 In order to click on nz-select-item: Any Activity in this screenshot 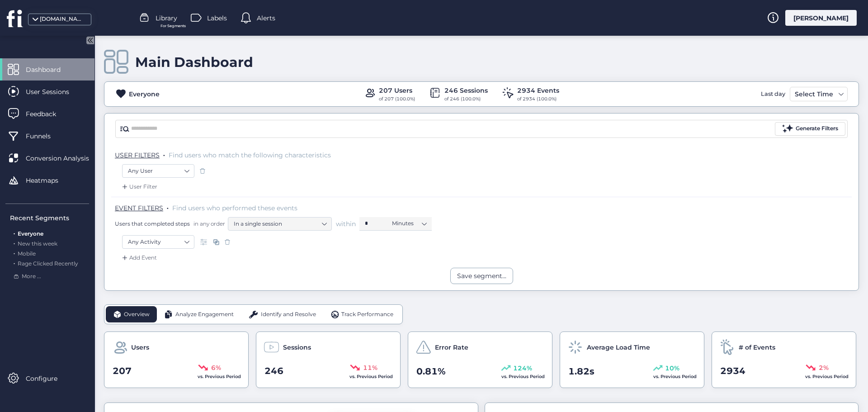, I will do `click(158, 242)`.